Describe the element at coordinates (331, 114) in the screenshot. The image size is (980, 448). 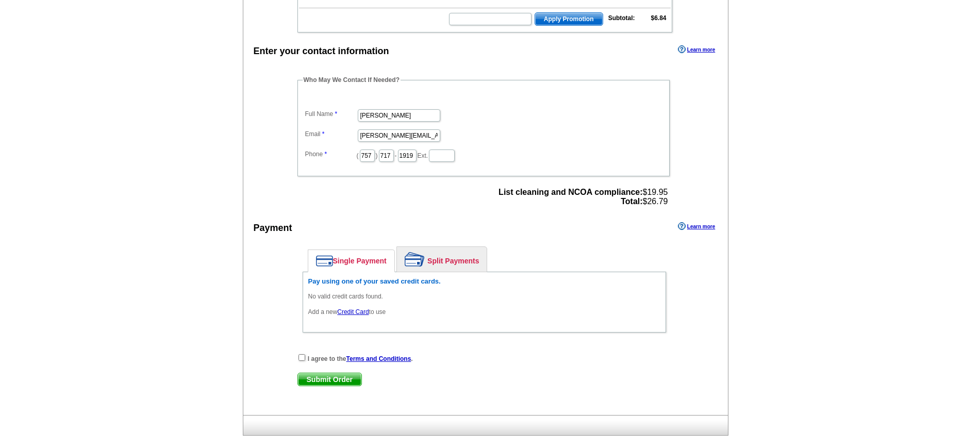
I see `label: Full Name` at that location.